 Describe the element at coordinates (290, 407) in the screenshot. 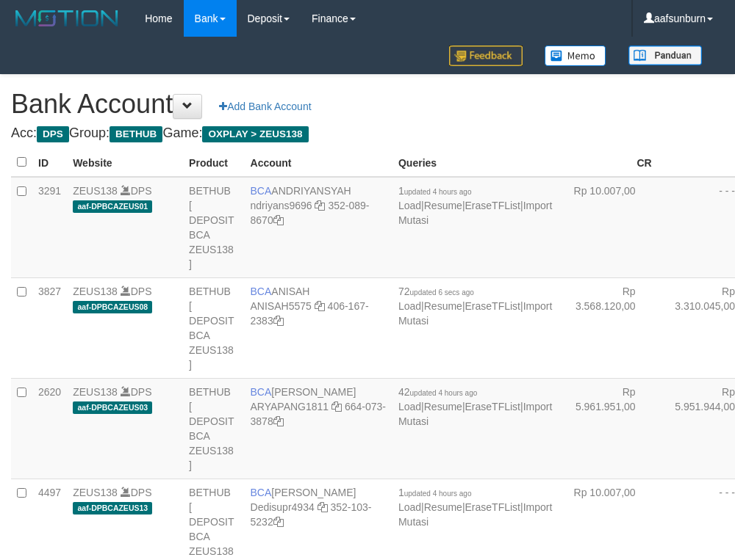

I see `a: ARYAPANG1811` at that location.